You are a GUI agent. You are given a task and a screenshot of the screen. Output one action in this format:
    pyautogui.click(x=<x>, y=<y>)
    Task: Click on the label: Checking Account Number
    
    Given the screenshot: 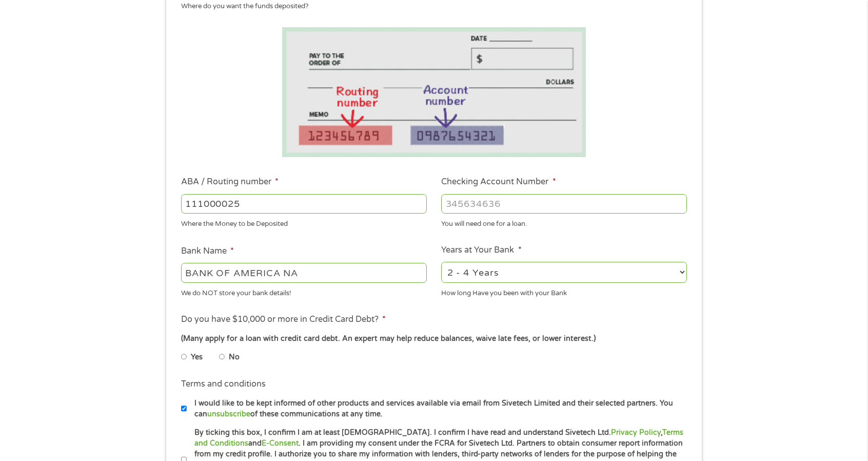 What is the action you would take?
    pyautogui.click(x=498, y=182)
    